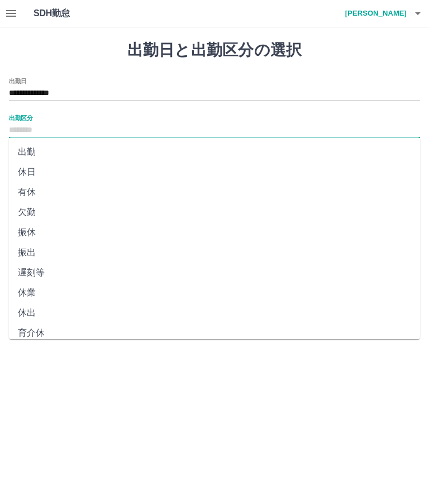 The image size is (429, 504). Describe the element at coordinates (214, 50) in the screenshot. I see `h1: 出勤日と出勤区分の選択` at that location.